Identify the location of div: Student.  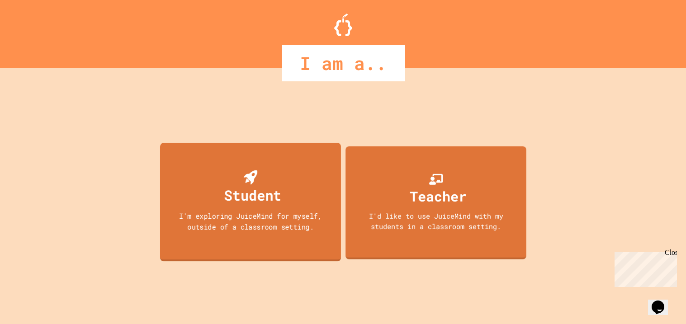
(252, 195).